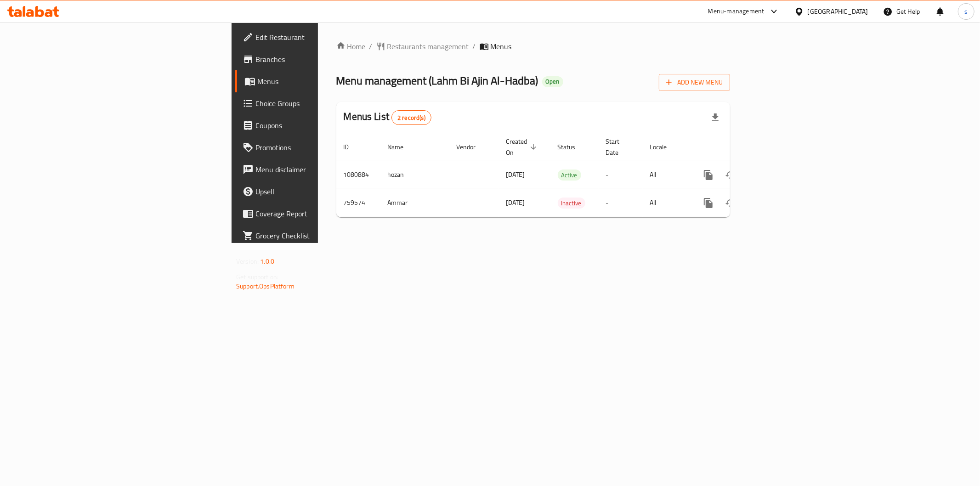 This screenshot has height=486, width=980. Describe the element at coordinates (695, 82) in the screenshot. I see `button: Add New Menu` at that location.